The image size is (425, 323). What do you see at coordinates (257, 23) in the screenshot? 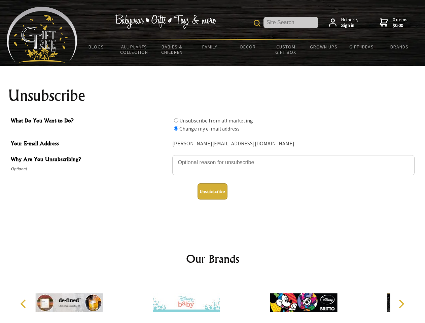
I see `img: product search` at bounding box center [257, 23].